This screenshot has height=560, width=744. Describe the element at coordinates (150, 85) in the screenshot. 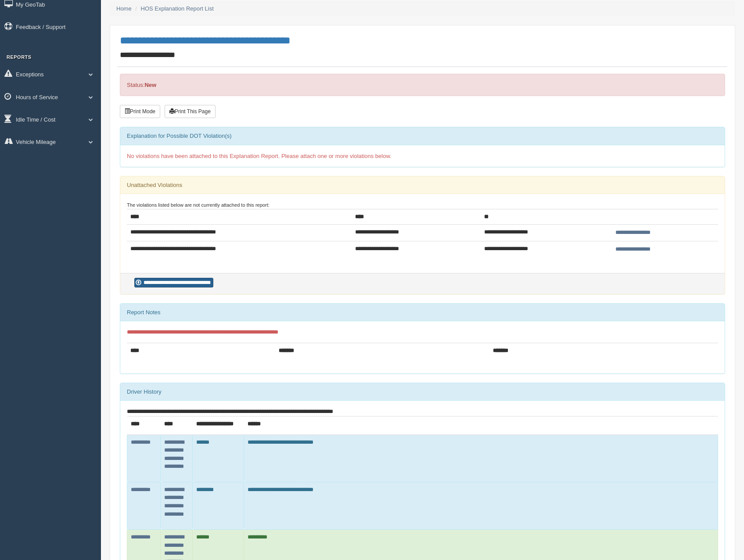

I see `strong: New` at that location.